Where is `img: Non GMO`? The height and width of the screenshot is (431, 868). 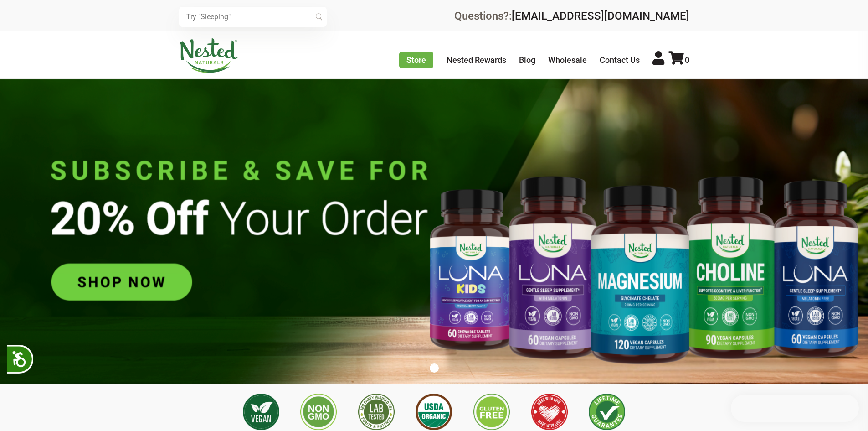 img: Non GMO is located at coordinates (319, 412).